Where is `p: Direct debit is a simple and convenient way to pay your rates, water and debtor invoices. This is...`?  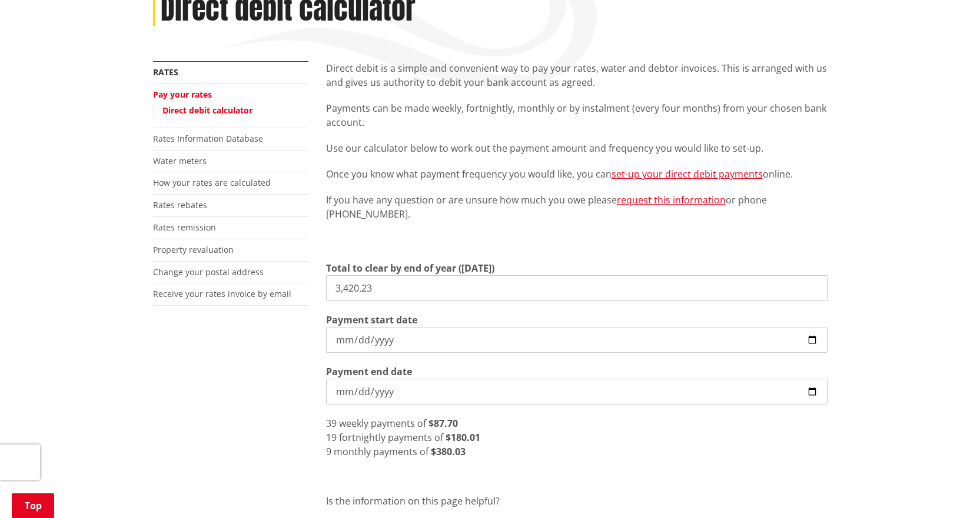 p: Direct debit is a simple and convenient way to pay your rates, water and debtor invoices. This is... is located at coordinates (577, 75).